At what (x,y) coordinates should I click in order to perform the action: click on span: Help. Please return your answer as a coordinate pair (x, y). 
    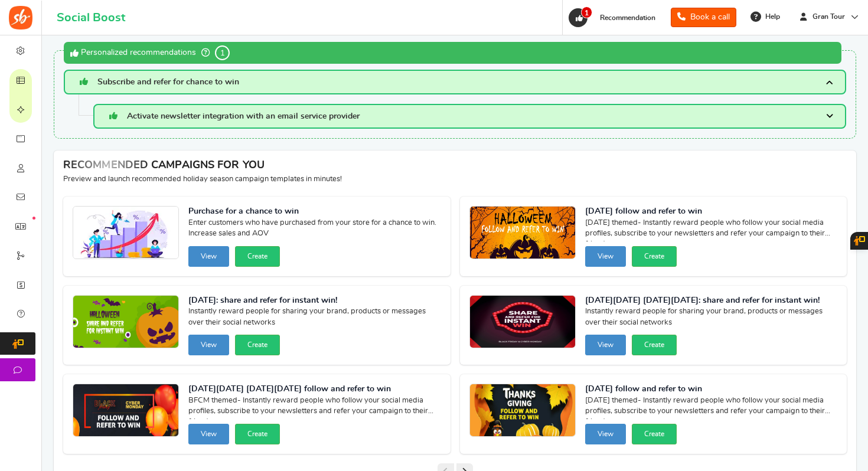
    Looking at the image, I should click on (771, 17).